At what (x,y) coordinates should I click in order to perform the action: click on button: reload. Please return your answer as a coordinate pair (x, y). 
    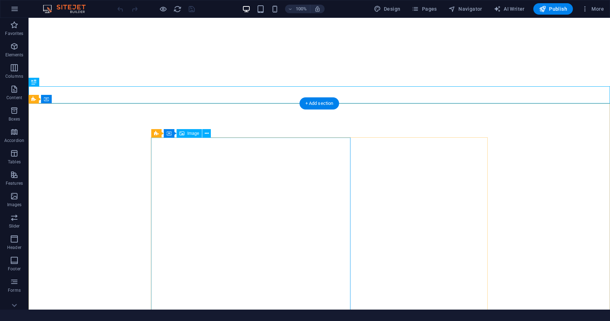
    Looking at the image, I should click on (177, 9).